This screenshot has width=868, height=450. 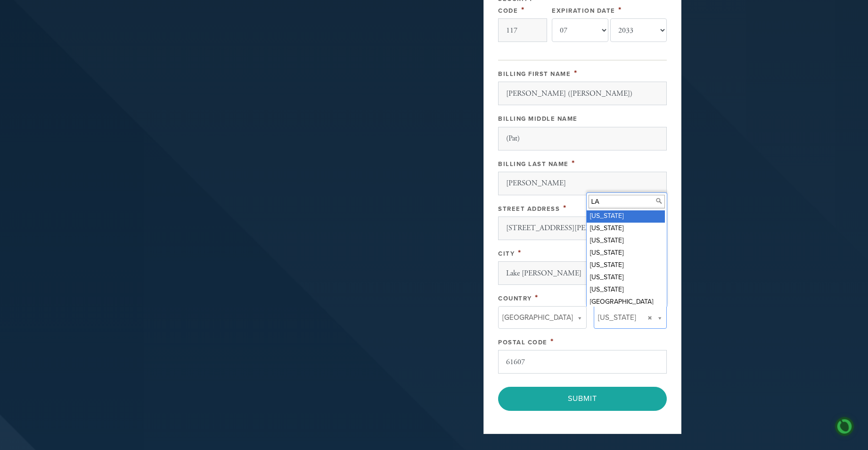 What do you see at coordinates (638, 30) in the screenshot?
I see `select: Expiration Date year` at bounding box center [638, 30].